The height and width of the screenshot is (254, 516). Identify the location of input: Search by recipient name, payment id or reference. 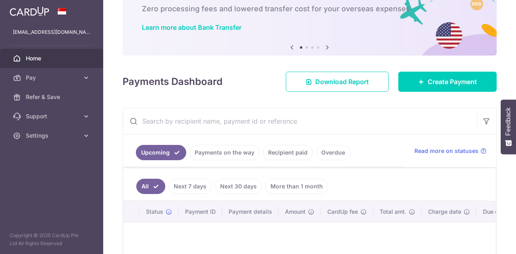
(300, 121).